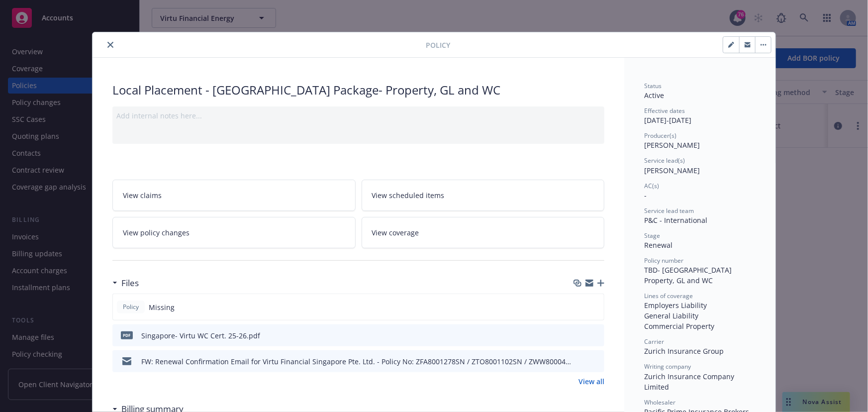  Describe the element at coordinates (395, 232) in the screenshot. I see `span: View coverage` at that location.